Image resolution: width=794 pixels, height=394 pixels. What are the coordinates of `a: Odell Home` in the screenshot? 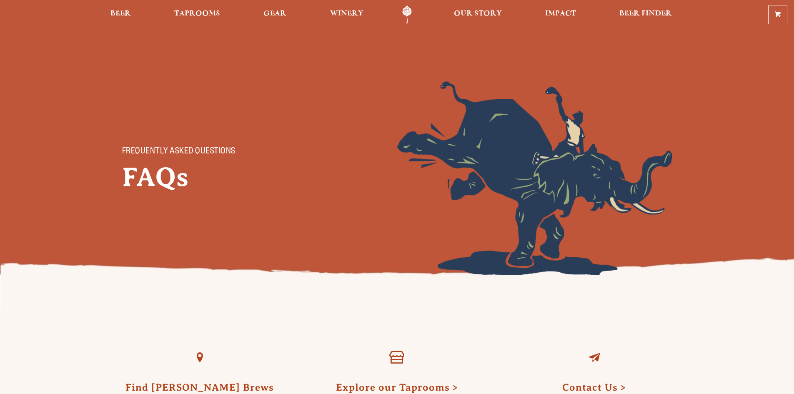 It's located at (407, 15).